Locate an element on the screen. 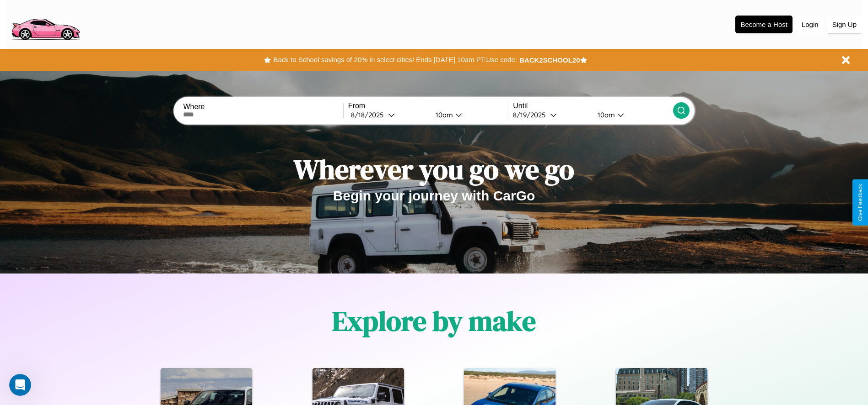  label: Until is located at coordinates (593, 106).